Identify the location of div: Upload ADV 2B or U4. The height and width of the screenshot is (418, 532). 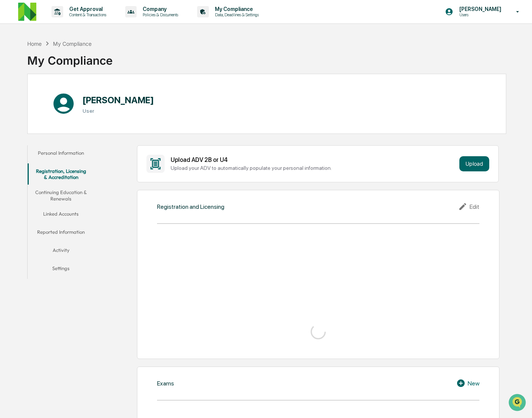
(314, 159).